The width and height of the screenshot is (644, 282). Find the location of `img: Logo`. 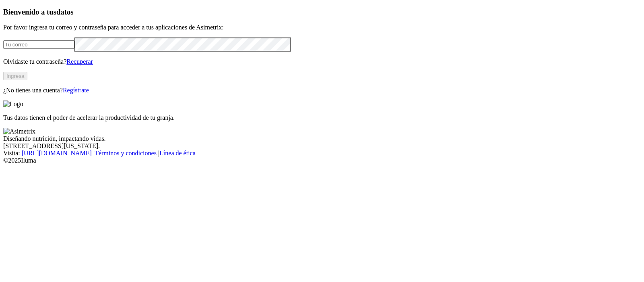

img: Logo is located at coordinates (13, 104).